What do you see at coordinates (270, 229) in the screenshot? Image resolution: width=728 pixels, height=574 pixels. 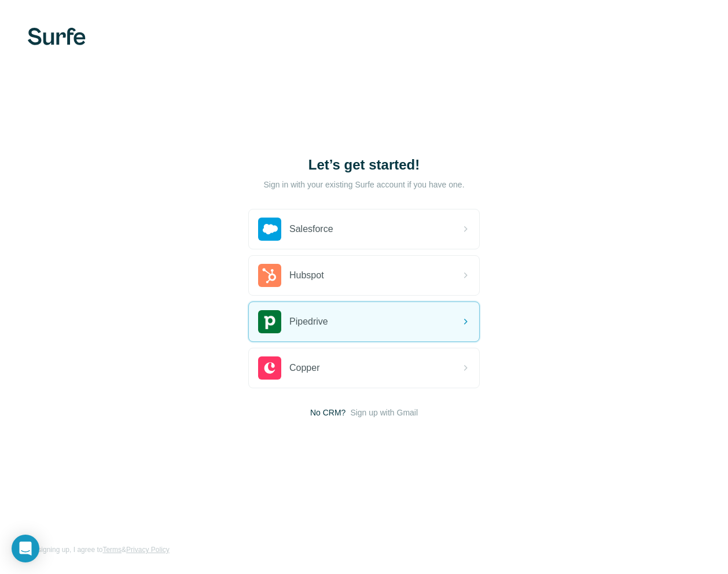 I see `img: salesforce's logo` at bounding box center [270, 229].